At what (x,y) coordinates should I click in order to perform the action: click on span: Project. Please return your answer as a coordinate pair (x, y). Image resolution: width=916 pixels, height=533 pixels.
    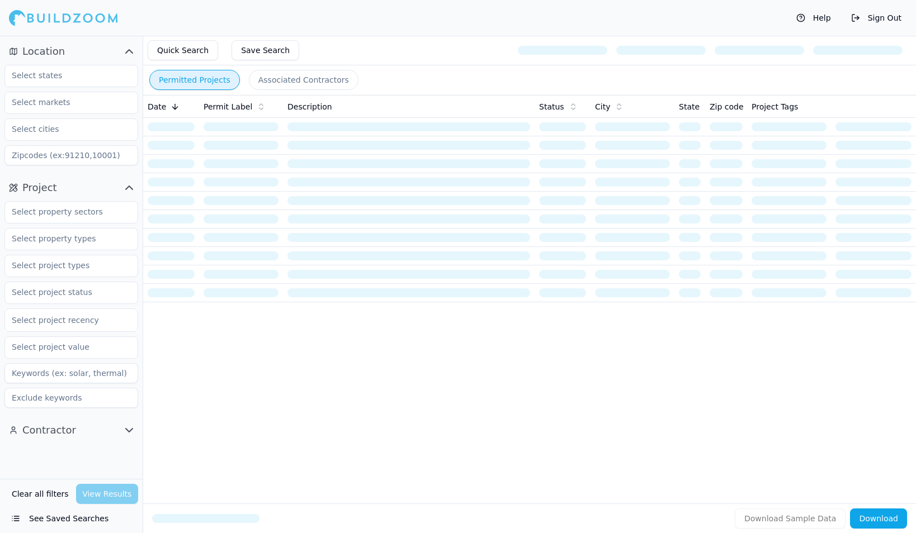
    Looking at the image, I should click on (40, 188).